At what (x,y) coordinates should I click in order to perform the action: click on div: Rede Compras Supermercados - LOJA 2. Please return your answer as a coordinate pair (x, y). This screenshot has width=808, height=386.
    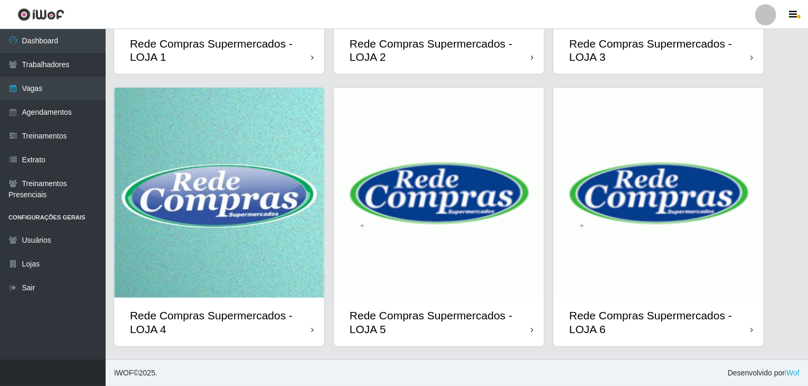
    Looking at the image, I should click on (440, 50).